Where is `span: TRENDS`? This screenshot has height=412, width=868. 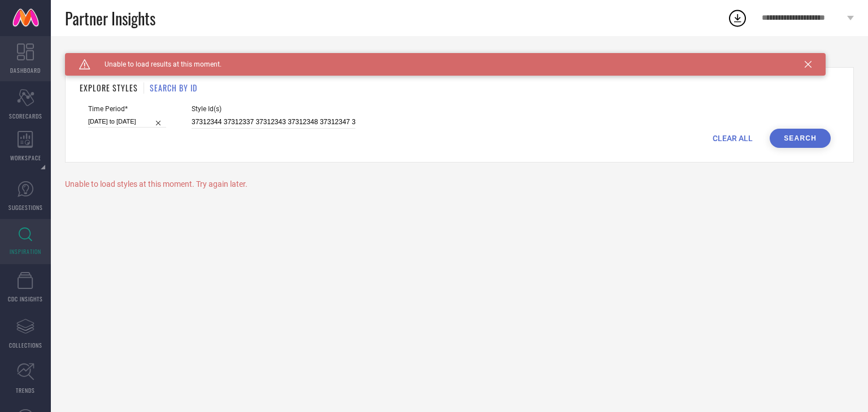
span: TRENDS is located at coordinates (26, 390).